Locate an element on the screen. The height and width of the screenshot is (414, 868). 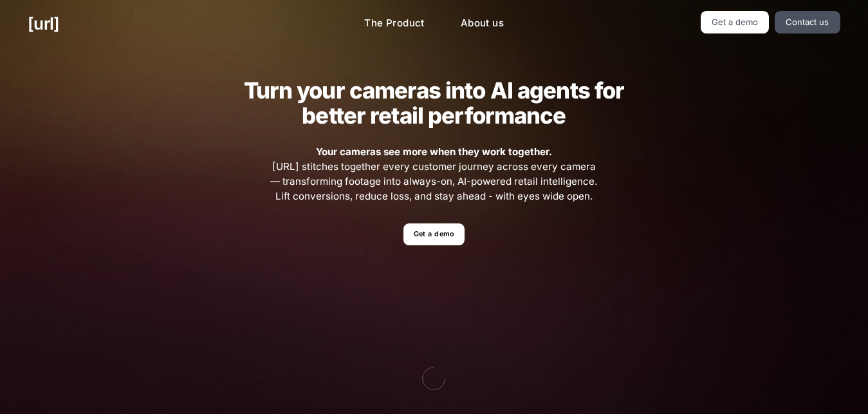
strong: Your cameras see more when they work together. is located at coordinates (434, 151).